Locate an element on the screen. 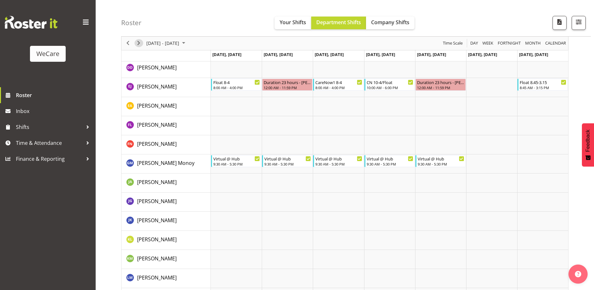  div: 10:00 AM - 6:00 PM is located at coordinates (390, 88).